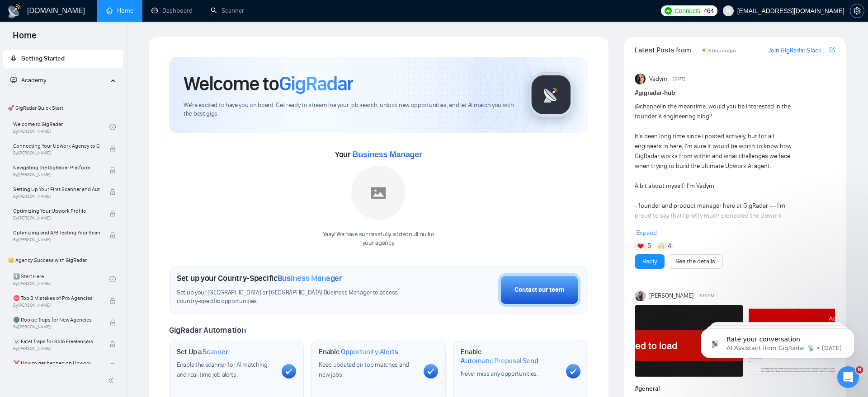 This screenshot has height=397, width=868. Describe the element at coordinates (14, 58) in the screenshot. I see `span: rocket` at that location.